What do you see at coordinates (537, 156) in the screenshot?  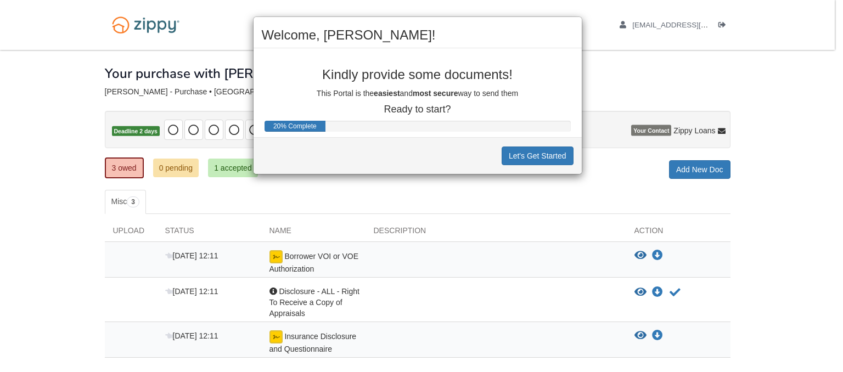 I see `button: Let's Get Started` at bounding box center [537, 156].